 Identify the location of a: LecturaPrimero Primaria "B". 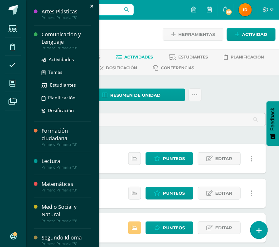
(66, 163).